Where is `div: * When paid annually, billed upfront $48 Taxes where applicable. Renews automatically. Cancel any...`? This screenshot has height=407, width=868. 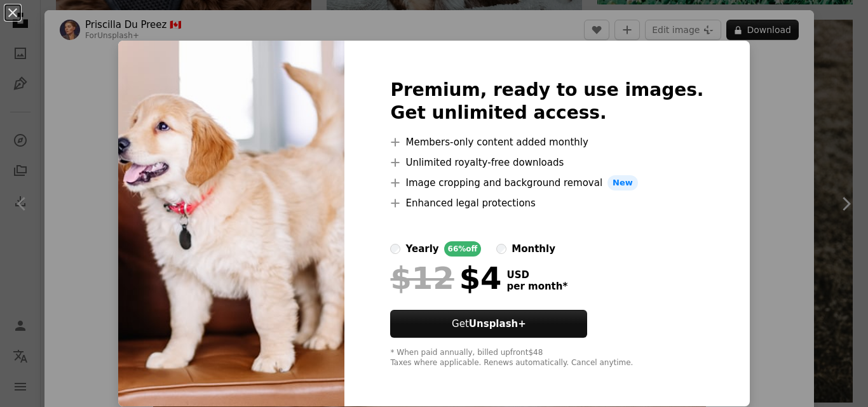
div: * When paid annually, billed upfront $48 Taxes where applicable. Renews automatically. Cancel any... is located at coordinates (547, 358).